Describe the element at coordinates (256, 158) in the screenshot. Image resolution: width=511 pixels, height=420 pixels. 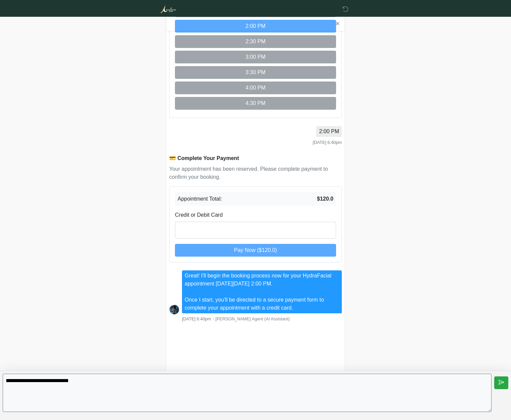
I see `div: 💳 Complete Your Payment` at that location.